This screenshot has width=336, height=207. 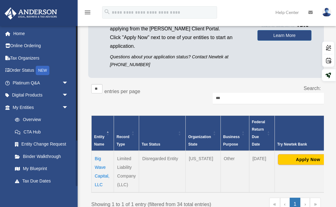 What do you see at coordinates (43, 71) in the screenshot?
I see `div: NEW` at bounding box center [43, 71].